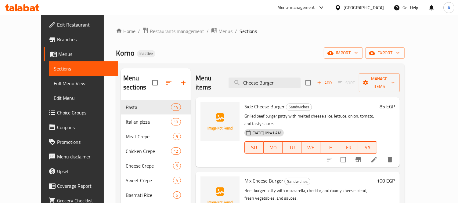 Image resolution: width=458 pixels, height=203 pixels. I want to click on a: Sections, so click(83, 69).